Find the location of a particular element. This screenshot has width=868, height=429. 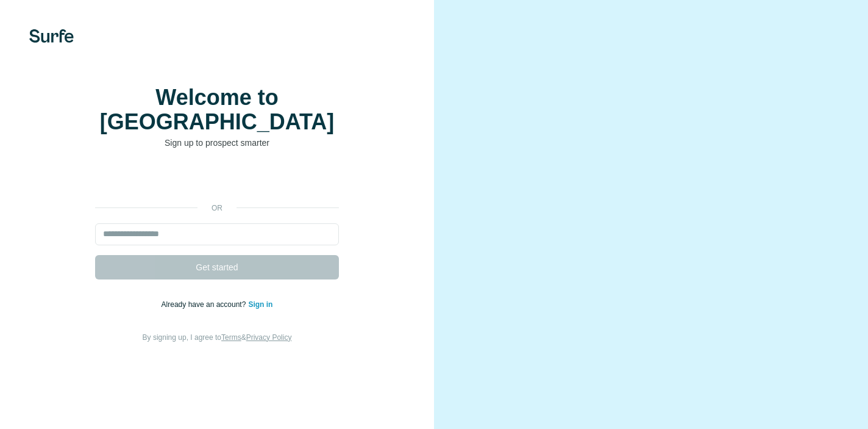

p: or is located at coordinates (217, 208).